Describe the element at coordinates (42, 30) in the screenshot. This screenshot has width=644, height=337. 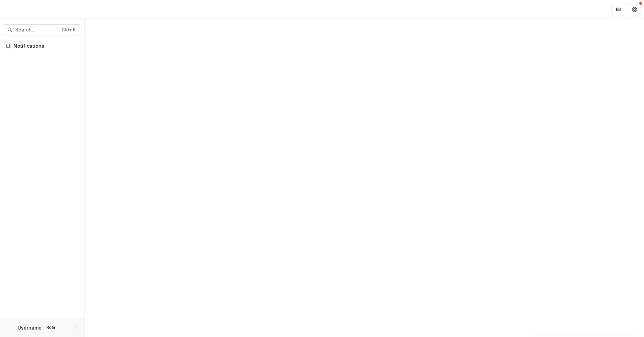
I see `button: Search...` at that location.